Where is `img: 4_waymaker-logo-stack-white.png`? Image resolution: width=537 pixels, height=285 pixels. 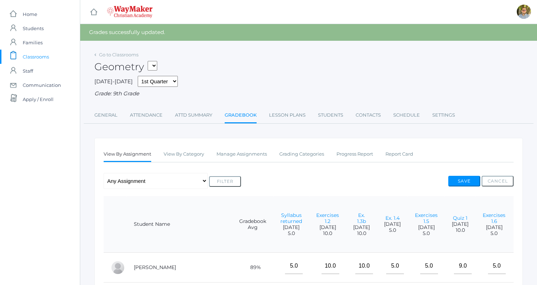 img: 4_waymaker-logo-stack-white.png is located at coordinates (129, 12).